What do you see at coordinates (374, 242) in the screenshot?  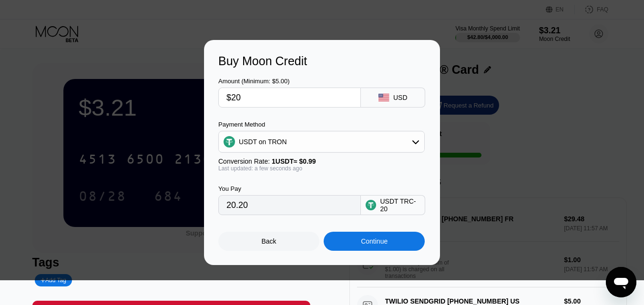 I see `div: Continue` at bounding box center [374, 242].